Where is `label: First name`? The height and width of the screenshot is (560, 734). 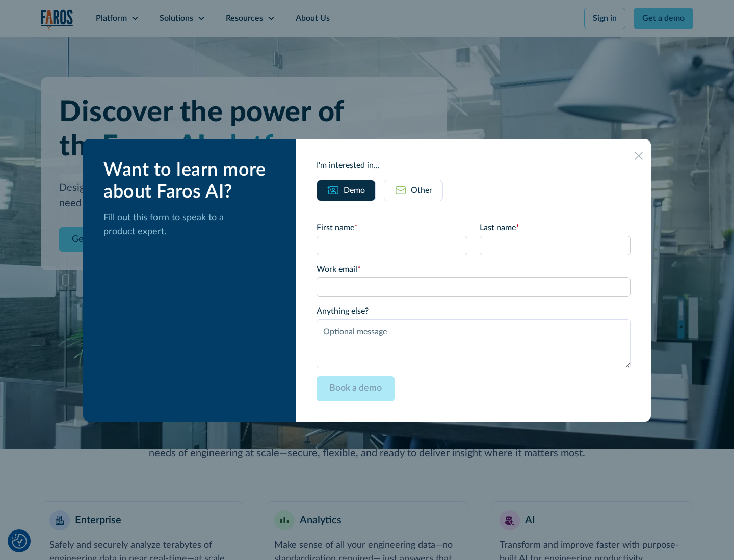
label: First name is located at coordinates (392, 228).